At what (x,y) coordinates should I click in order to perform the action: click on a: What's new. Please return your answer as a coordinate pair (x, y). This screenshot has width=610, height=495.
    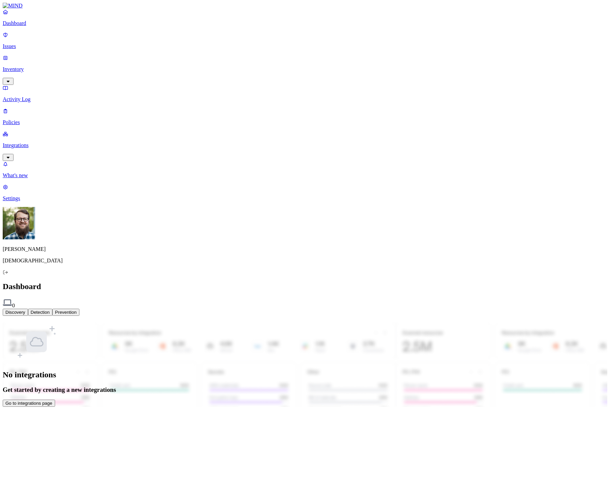
    Looking at the image, I should click on (305, 170).